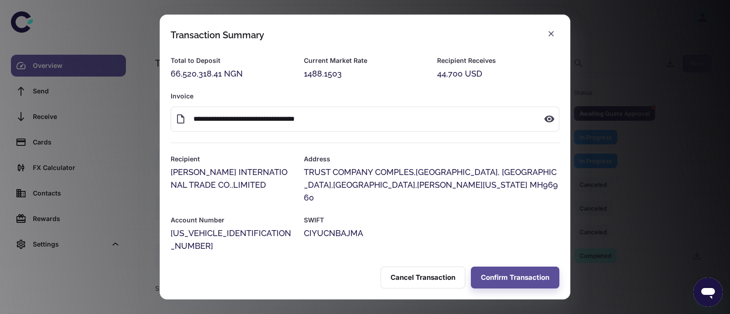  Describe the element at coordinates (515, 278) in the screenshot. I see `button: Confirm Transaction` at that location.